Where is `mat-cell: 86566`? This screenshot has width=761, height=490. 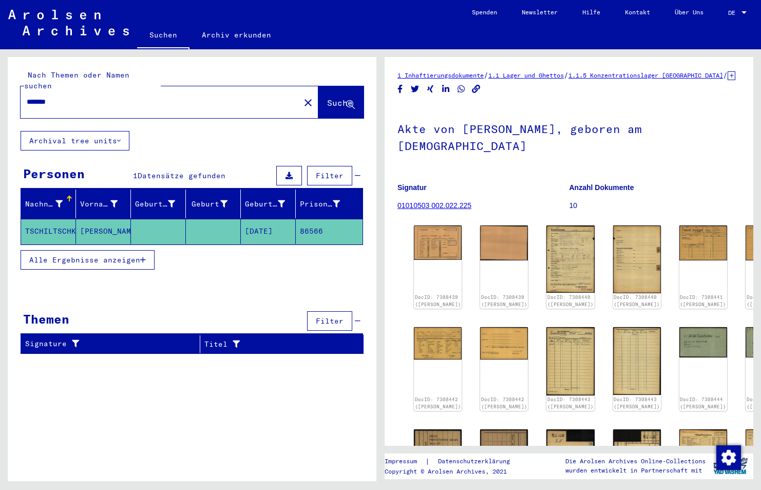 mat-cell: 86566 is located at coordinates (329, 231).